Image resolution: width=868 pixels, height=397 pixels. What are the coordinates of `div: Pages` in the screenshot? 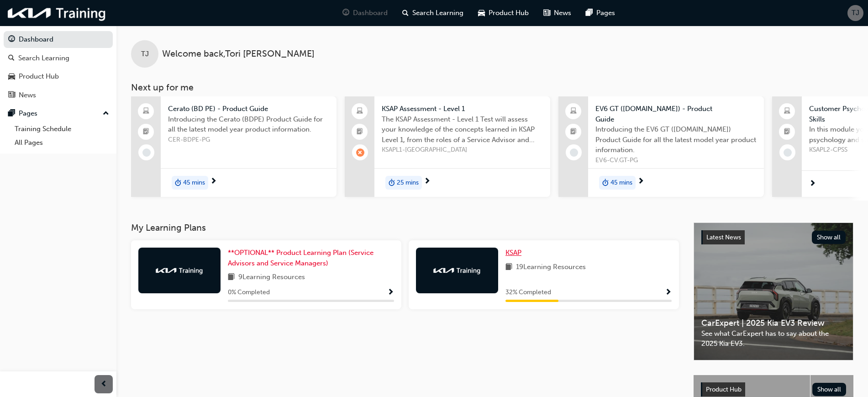 It's located at (28, 113).